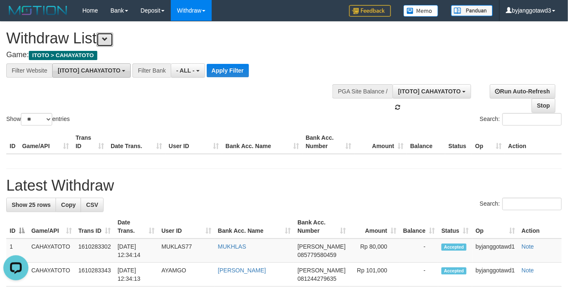 This screenshot has height=287, width=568. I want to click on td: MUKLAS77, so click(186, 251).